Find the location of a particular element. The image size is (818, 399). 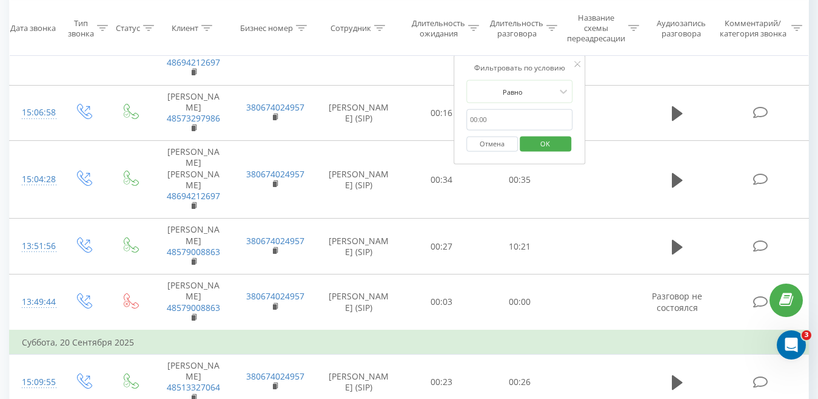

td: Суббота, 20 Сентября 2025 is located at coordinates (409, 342).